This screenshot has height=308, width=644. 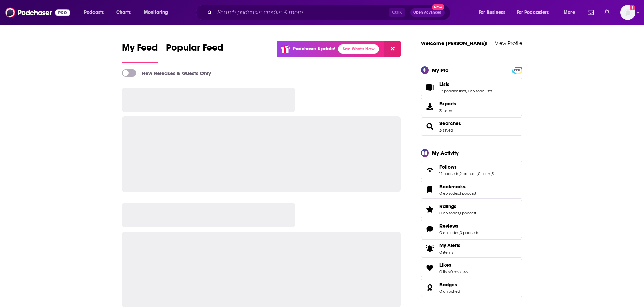 I want to click on span: Podcasts, so click(x=94, y=13).